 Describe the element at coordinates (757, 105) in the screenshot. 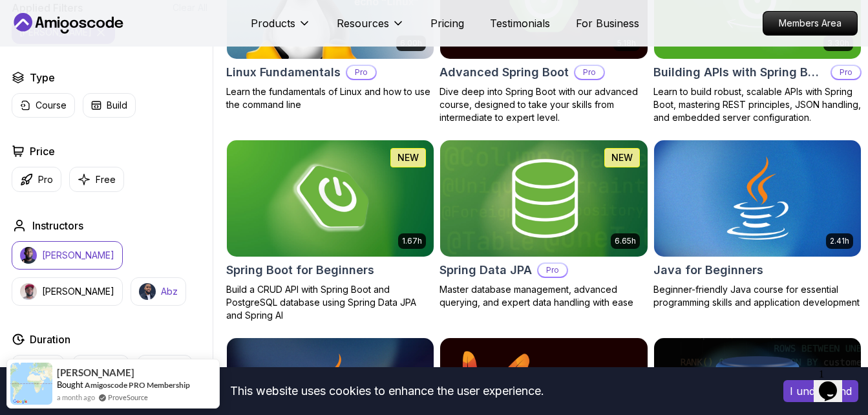

I see `p: Learn to build robust, scalable APIs with Spring Boot, mastering REST principles, JSON handling, ...` at that location.